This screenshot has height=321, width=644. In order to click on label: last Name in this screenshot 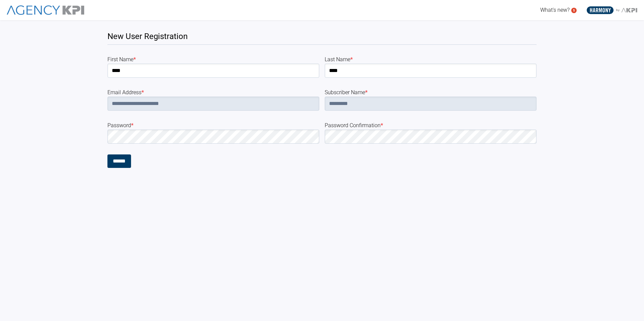, I will do `click(430, 60)`.